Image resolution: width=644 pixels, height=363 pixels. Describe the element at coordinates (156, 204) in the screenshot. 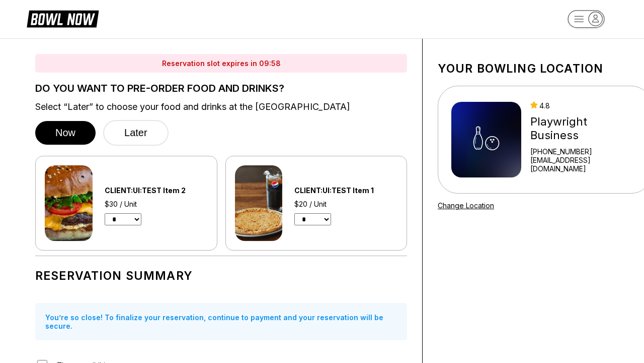

I see `div: $30 / Unit` at that location.